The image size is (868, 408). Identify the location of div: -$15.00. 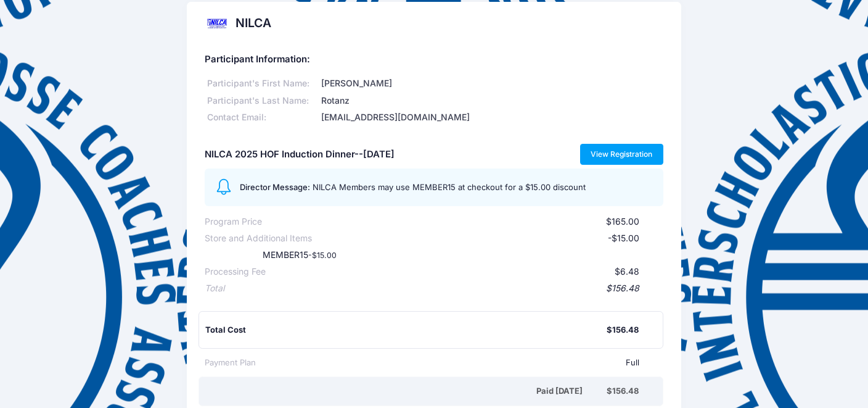
(476, 238).